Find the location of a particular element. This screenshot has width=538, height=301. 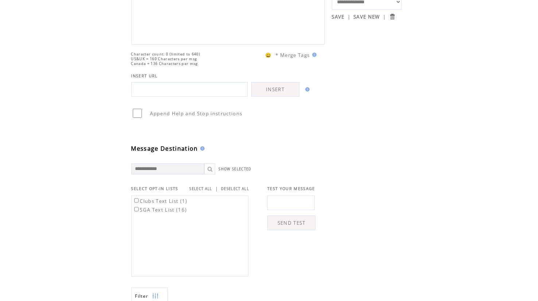

input: Submit is located at coordinates (392, 16).